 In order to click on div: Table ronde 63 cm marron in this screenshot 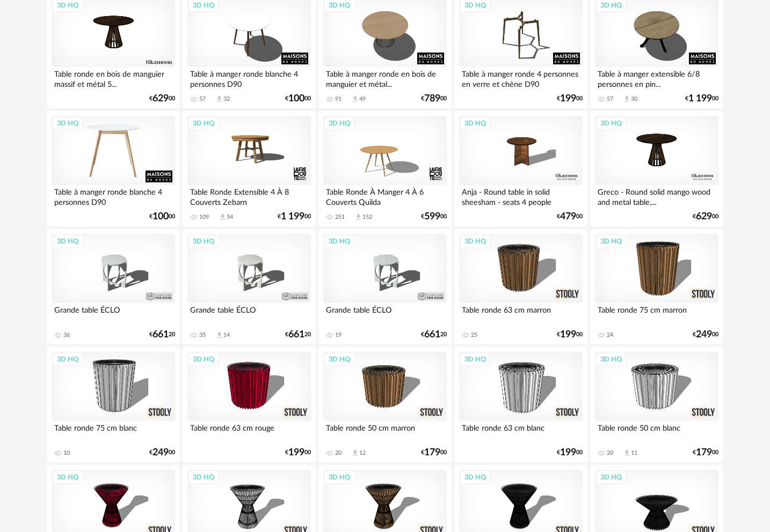, I will do `click(521, 314)`.